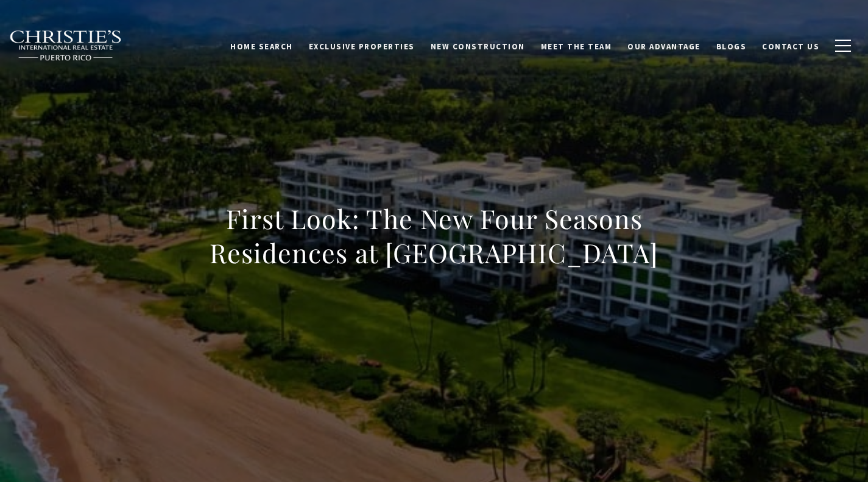 The width and height of the screenshot is (868, 482). Describe the element at coordinates (362, 45) in the screenshot. I see `span: Exclusive Properties` at that location.